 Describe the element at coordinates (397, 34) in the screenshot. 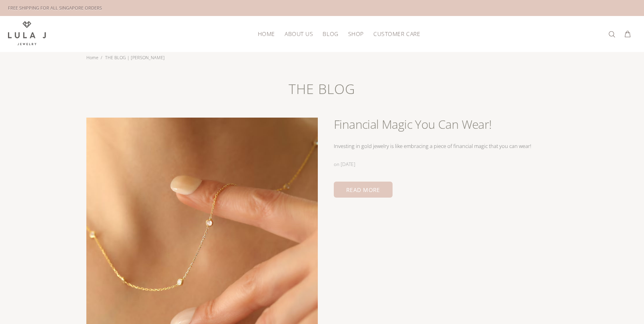

I see `span: CUSTOMER CARE` at that location.